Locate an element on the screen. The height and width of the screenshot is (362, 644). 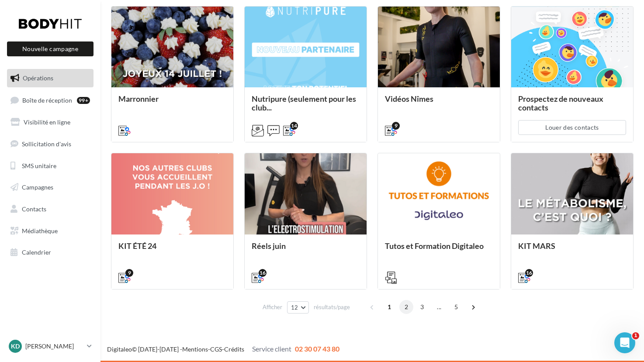
span: 12 is located at coordinates (294, 307).